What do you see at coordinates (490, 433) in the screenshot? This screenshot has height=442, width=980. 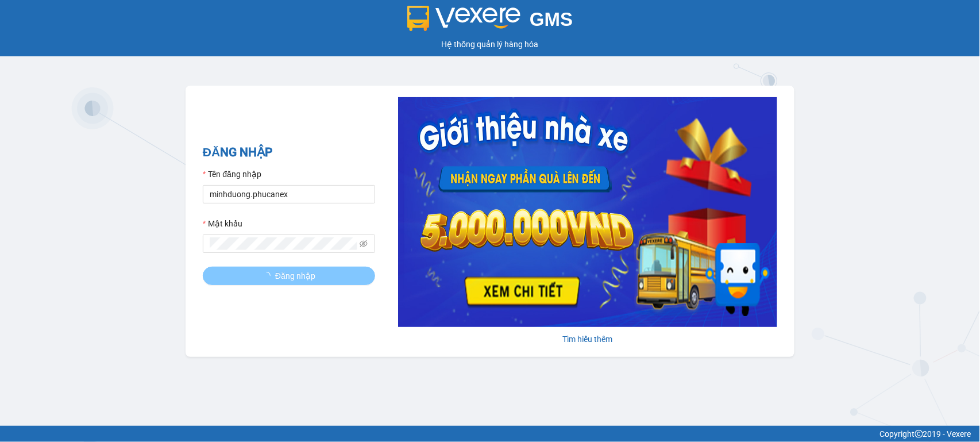 I see `div: Copyright 2019 - Vexere` at bounding box center [490, 433].